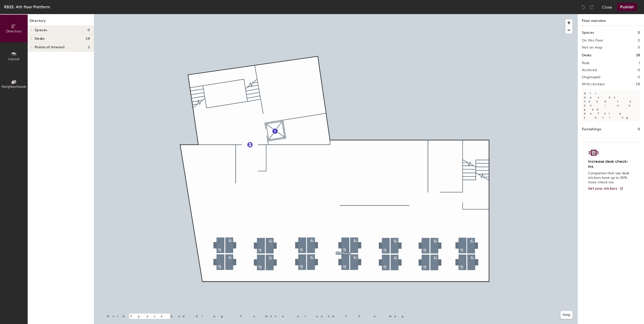 Image resolution: width=644 pixels, height=324 pixels. Describe the element at coordinates (587, 55) in the screenshot. I see `h1: Desks` at that location.